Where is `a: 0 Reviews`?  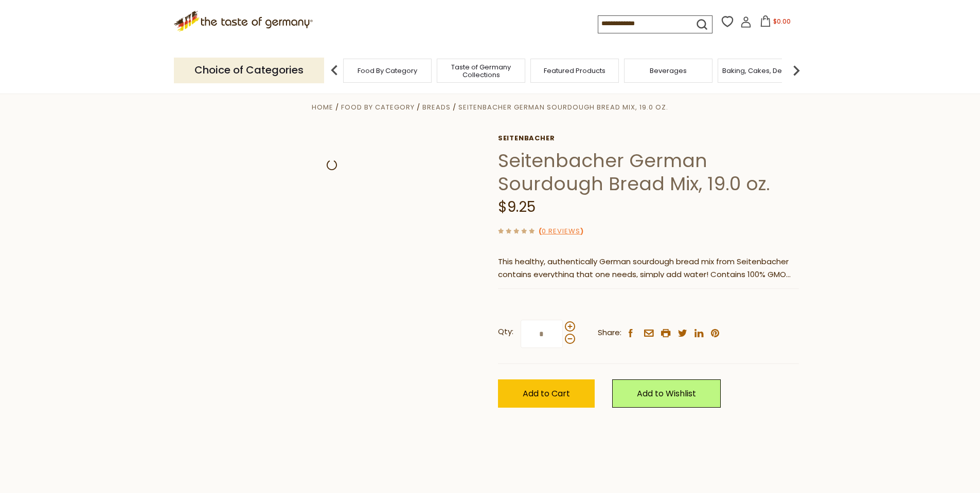 a: 0 Reviews is located at coordinates (561, 231).